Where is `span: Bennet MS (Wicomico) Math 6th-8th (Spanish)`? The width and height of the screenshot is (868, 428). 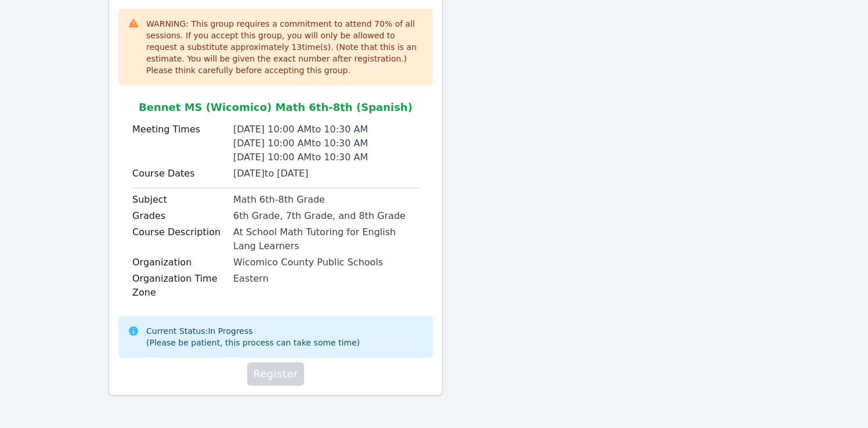 span: Bennet MS (Wicomico) Math 6th-8th (Spanish) is located at coordinates (276, 107).